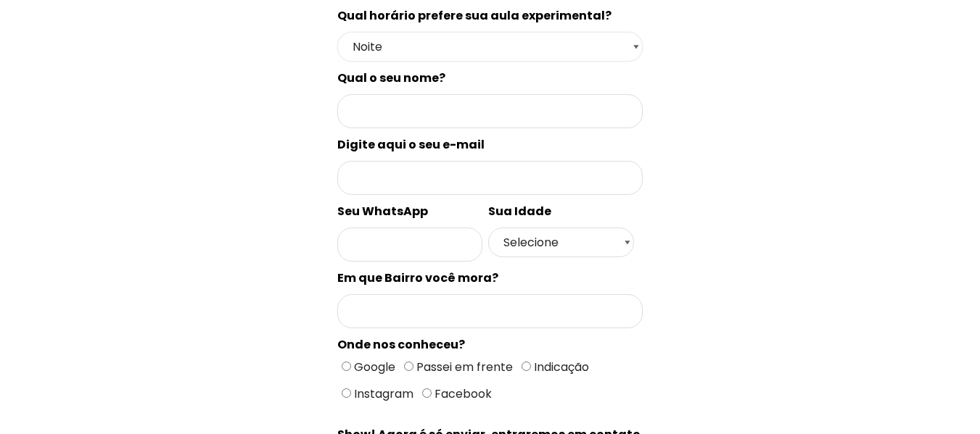  What do you see at coordinates (426, 393) in the screenshot?
I see `input: Facebook` at bounding box center [426, 393].